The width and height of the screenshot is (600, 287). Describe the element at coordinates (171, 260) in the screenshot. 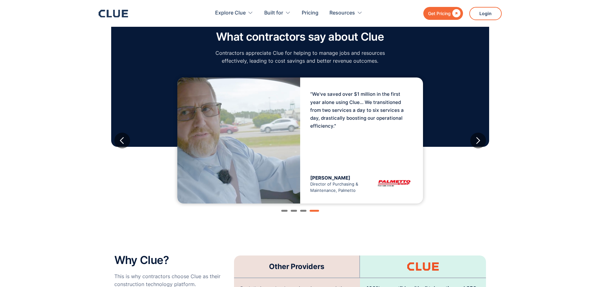

I see `h2: Why Clue?` at that location.